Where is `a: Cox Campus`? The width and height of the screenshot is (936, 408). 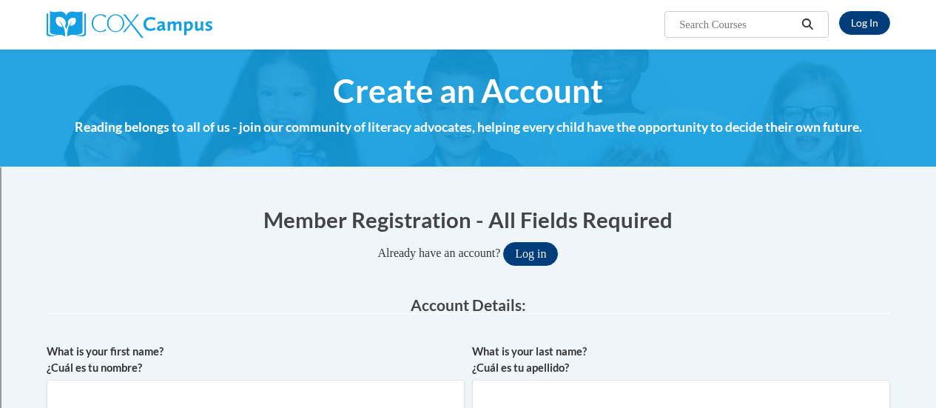 a: Cox Campus is located at coordinates (129, 24).